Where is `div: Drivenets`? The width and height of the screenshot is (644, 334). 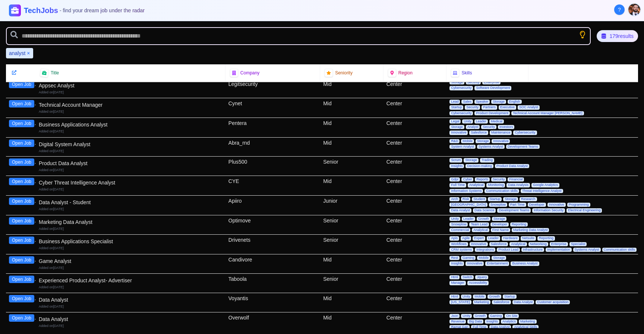
div: Drivenets is located at coordinates (273, 245).